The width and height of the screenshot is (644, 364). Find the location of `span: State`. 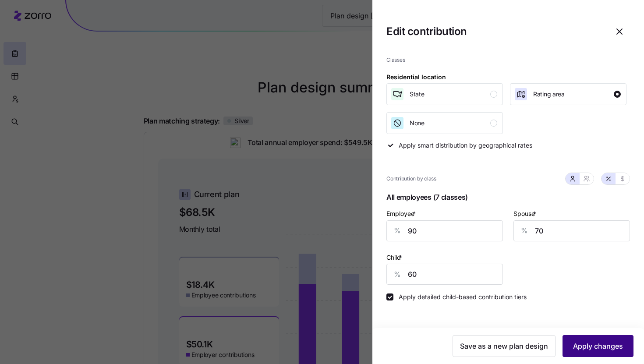

span: State is located at coordinates (417, 94).